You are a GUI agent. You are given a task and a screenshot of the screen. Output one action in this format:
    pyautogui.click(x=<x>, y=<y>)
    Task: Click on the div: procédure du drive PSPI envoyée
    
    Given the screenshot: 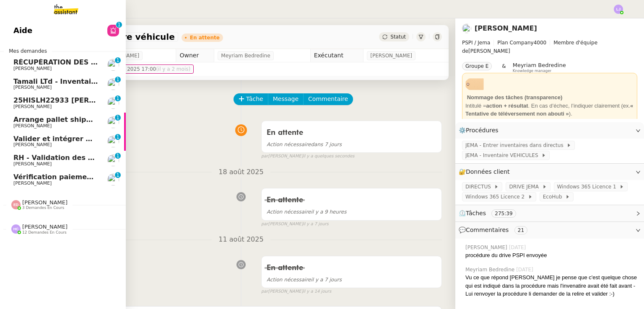 What is the action you would take?
    pyautogui.click(x=551, y=255)
    